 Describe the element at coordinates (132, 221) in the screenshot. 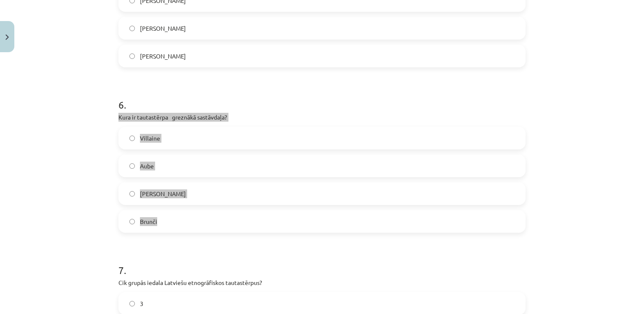

I see `input: Brunči` at that location.